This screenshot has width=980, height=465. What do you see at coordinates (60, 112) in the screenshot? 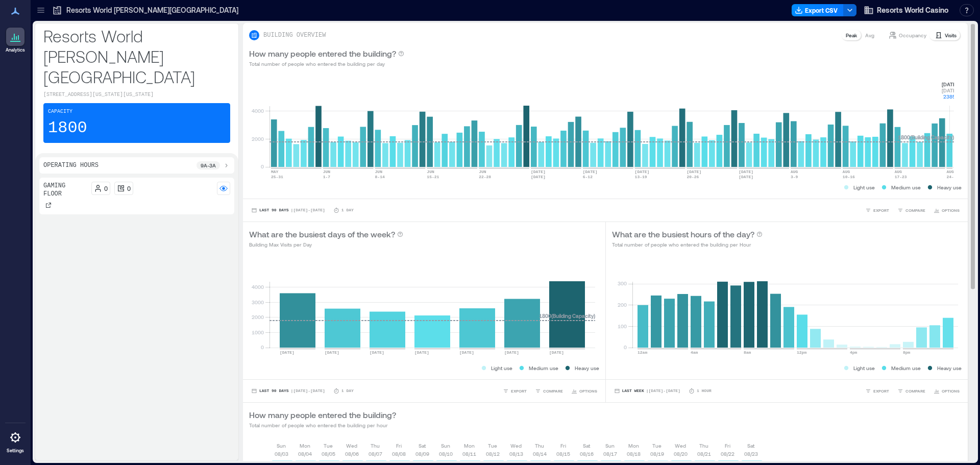
I see `p: Capacity` at bounding box center [60, 112].